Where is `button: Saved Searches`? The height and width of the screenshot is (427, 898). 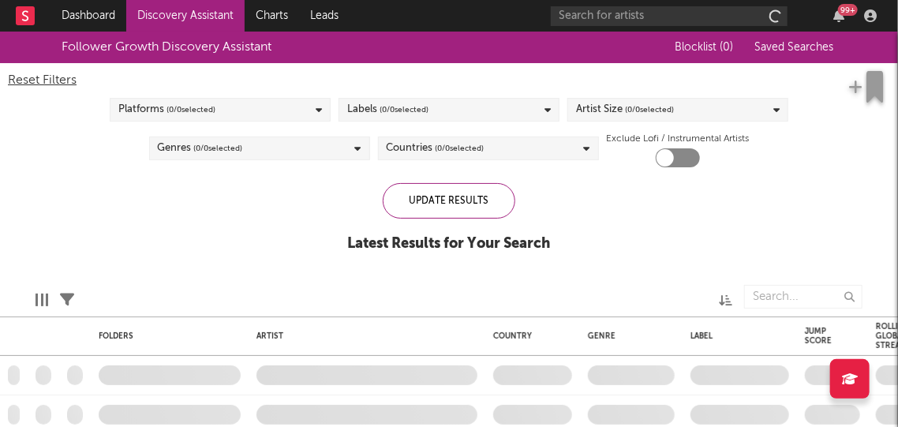
button: Saved Searches is located at coordinates (793, 47).